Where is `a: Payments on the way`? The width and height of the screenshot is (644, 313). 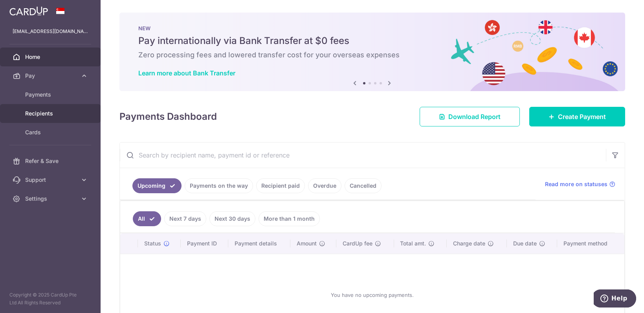
a: Payments on the way is located at coordinates (219, 186).